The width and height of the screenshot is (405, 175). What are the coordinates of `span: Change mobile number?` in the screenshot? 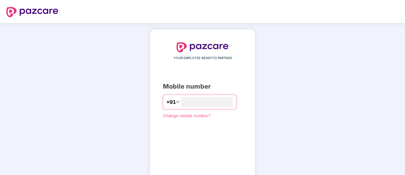 It's located at (187, 115).